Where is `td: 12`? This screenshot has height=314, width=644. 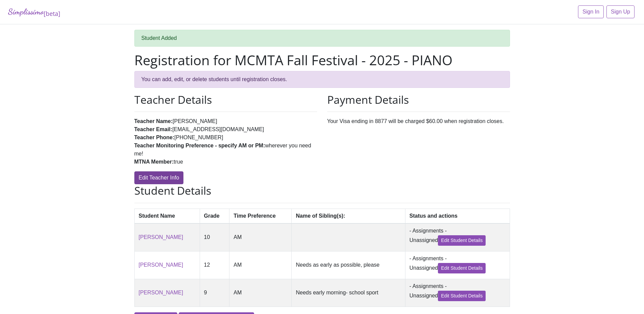 td: 12 is located at coordinates (214, 265).